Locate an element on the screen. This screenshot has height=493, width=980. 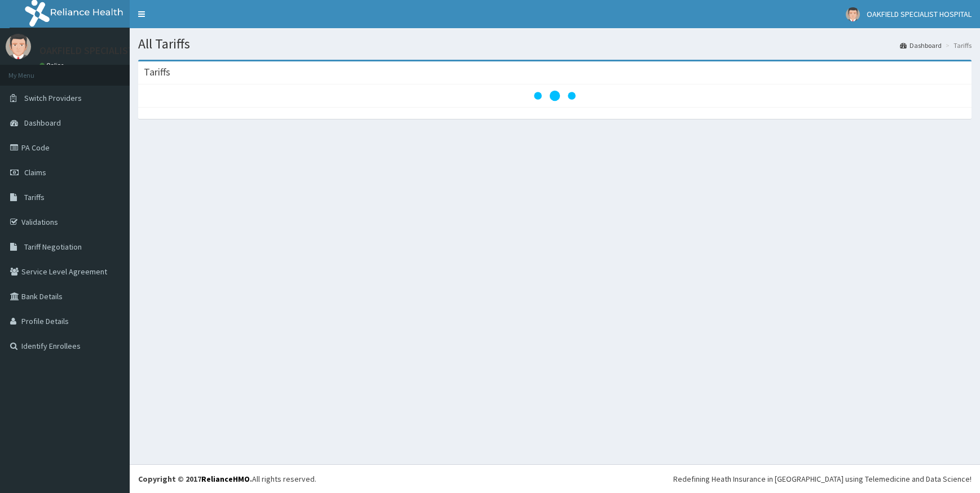
span: Tariffs is located at coordinates (34, 197).